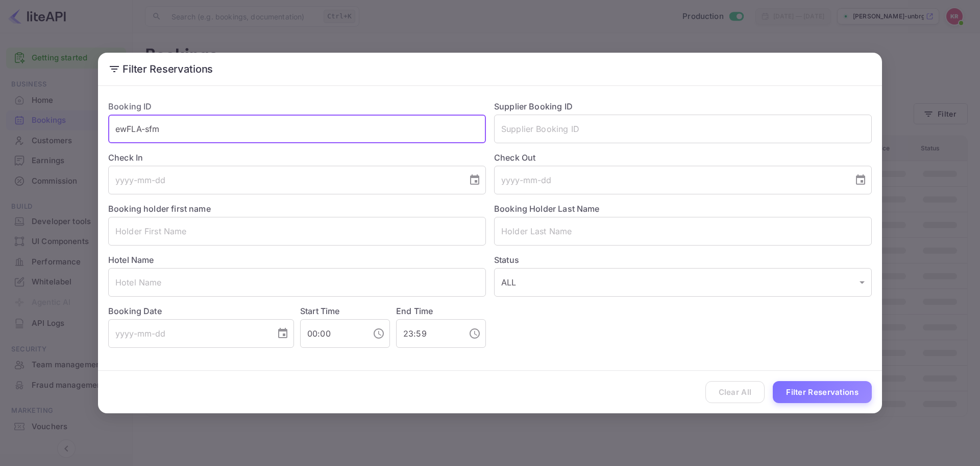  What do you see at coordinates (415, 310) in the screenshot?
I see `label: End Time` at bounding box center [415, 310].